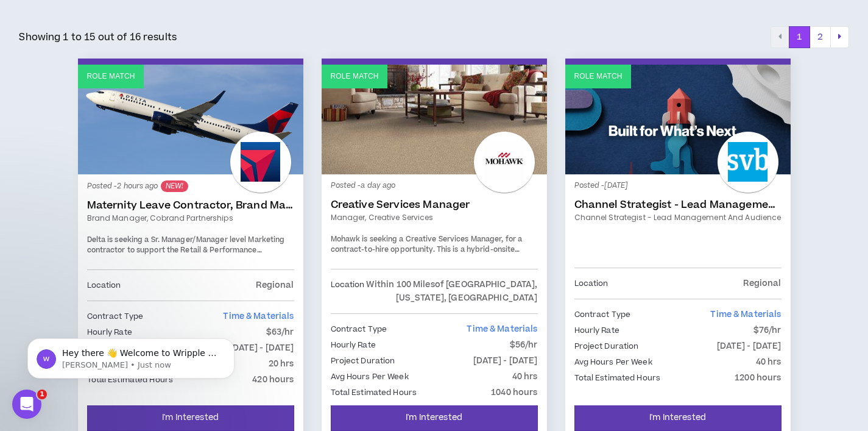 The width and height of the screenshot is (868, 431). What do you see at coordinates (515, 392) in the screenshot?
I see `p: 1040 hours` at bounding box center [515, 392].